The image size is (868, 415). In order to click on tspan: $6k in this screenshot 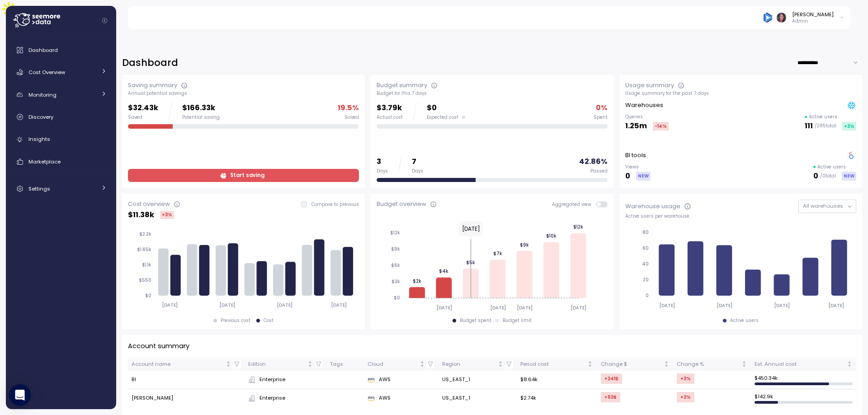, I will do `click(396, 265)`.